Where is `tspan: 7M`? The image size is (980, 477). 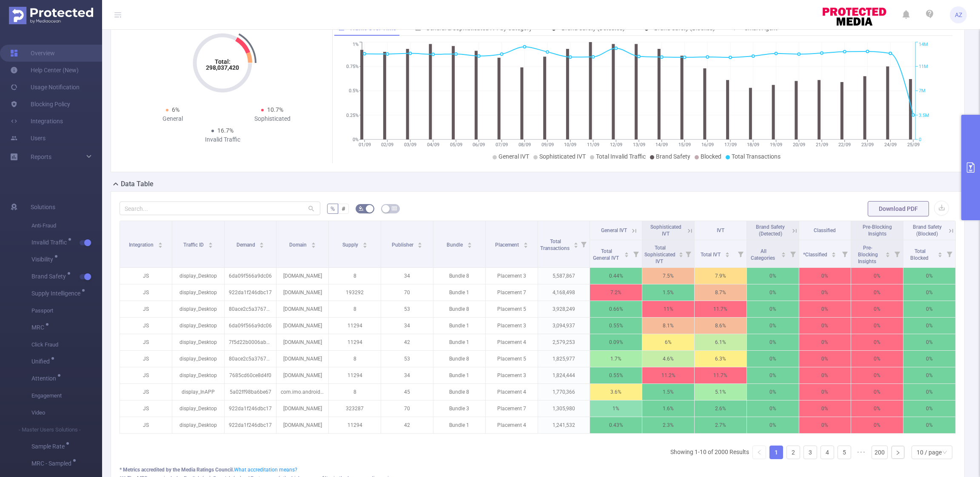
tspan: 7M is located at coordinates (922, 91).